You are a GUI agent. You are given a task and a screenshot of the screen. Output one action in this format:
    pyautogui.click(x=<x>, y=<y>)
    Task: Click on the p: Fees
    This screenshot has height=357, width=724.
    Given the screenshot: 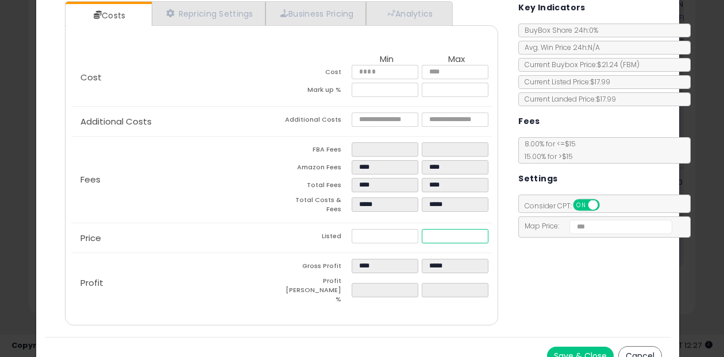 What is the action you would take?
    pyautogui.click(x=176, y=180)
    